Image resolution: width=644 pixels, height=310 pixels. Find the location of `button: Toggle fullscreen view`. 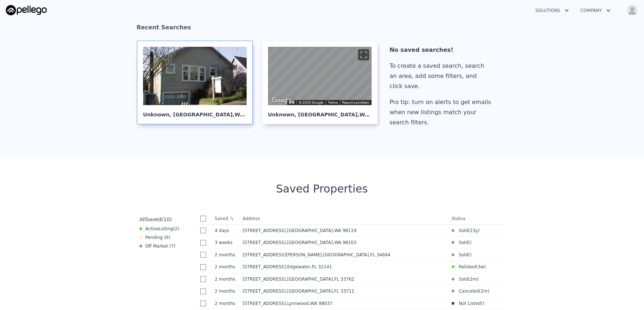

button: Toggle fullscreen view is located at coordinates (364, 55).